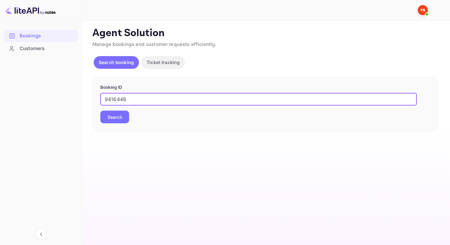 The width and height of the screenshot is (450, 245). What do you see at coordinates (266, 87) in the screenshot?
I see `p: Booking ID` at bounding box center [266, 87].